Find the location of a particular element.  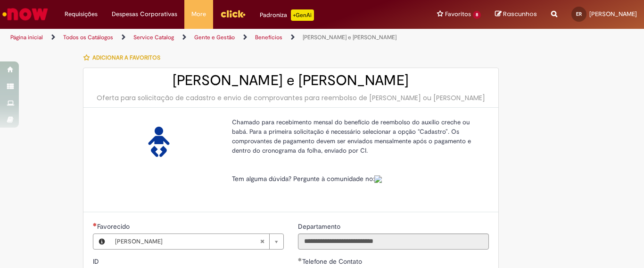

button: Favorecido, Visualizar este registro Erika Goncalves Rodrigues is located at coordinates (102, 241).